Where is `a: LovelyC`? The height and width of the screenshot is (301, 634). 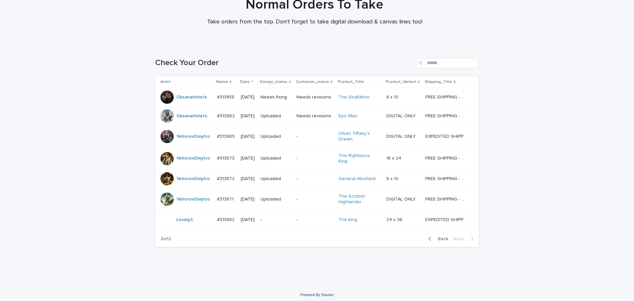 a: LovelyC is located at coordinates (185, 220).